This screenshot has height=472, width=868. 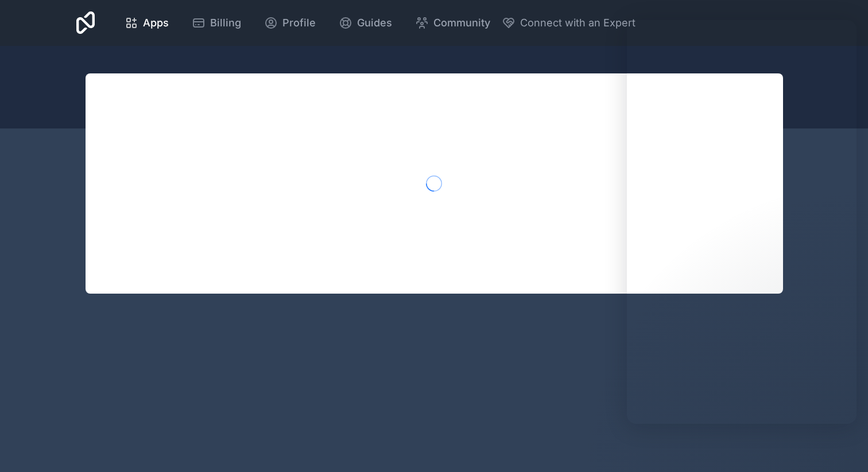 What do you see at coordinates (290, 23) in the screenshot?
I see `a: Profile` at bounding box center [290, 23].